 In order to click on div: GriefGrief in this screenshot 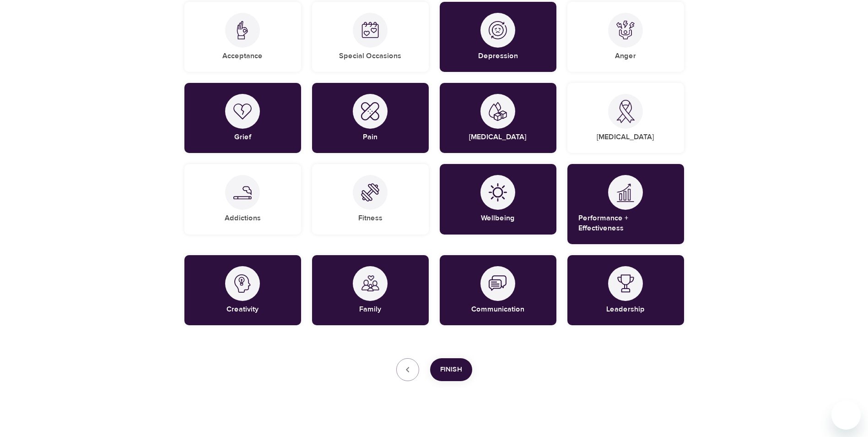, I will do `click(243, 117)`.